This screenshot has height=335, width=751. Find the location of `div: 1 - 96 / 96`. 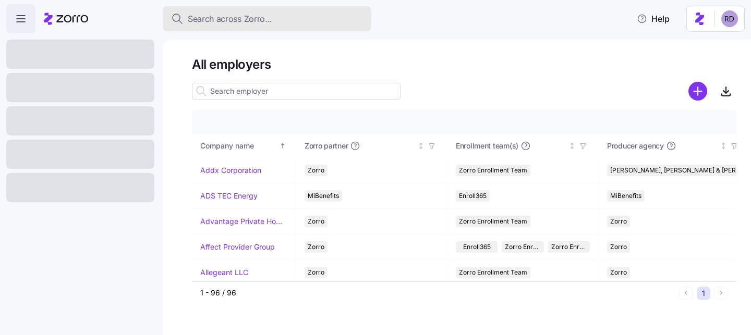

div: 1 - 96 / 96 is located at coordinates (438, 293).